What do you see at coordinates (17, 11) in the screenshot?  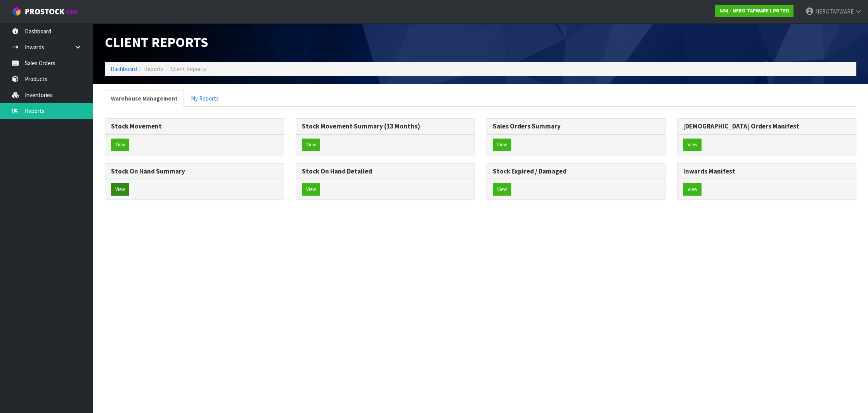 I see `img: cube-alt.png` at bounding box center [17, 11].